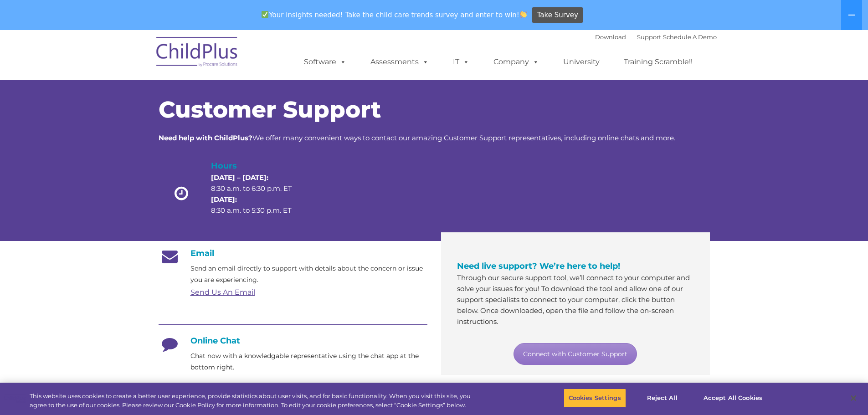 This screenshot has width=868, height=415. I want to click on span: We offer many convenient ways to contact our amazing Customer Support representatives, including ..., so click(417, 138).